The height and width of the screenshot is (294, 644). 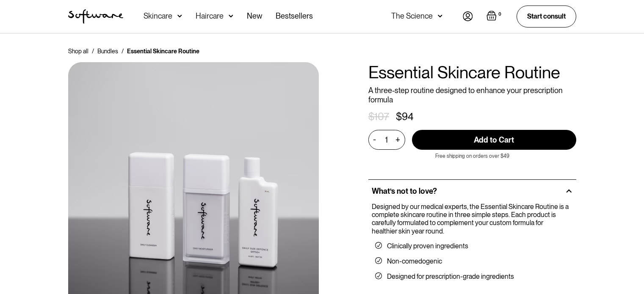 What do you see at coordinates (78, 51) in the screenshot?
I see `a: Shop all` at bounding box center [78, 51].